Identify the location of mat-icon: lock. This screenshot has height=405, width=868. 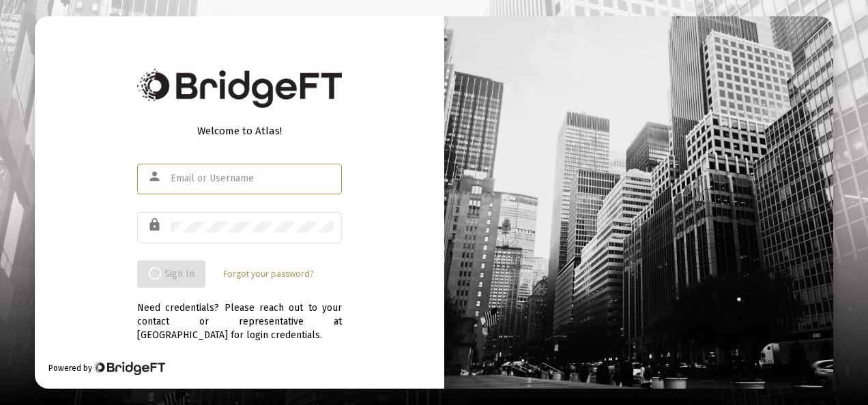
(156, 225).